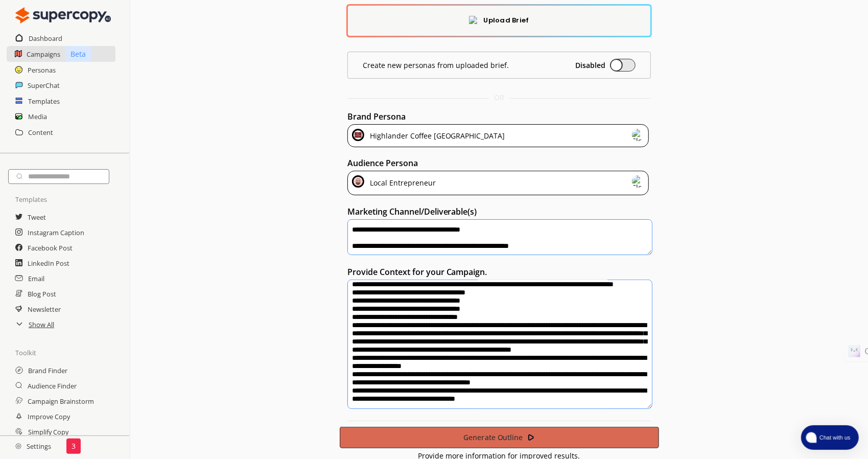 The width and height of the screenshot is (868, 459). I want to click on p: 3, so click(73, 446).